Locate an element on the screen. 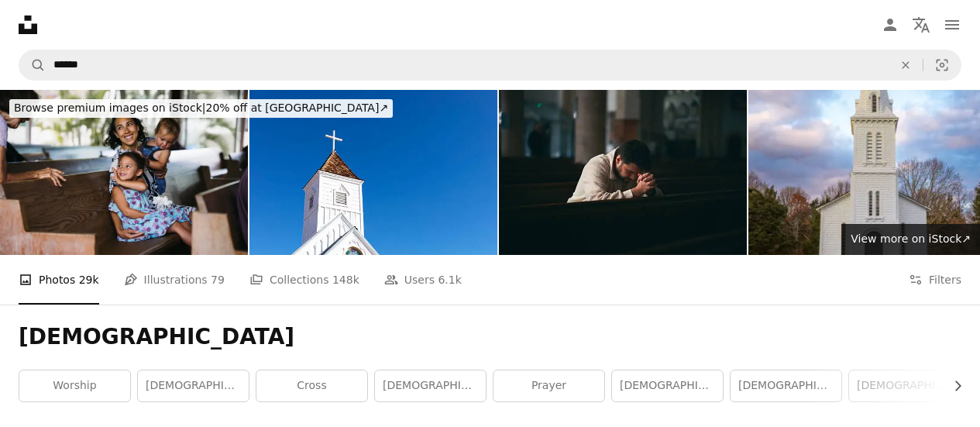  a: prayer is located at coordinates (548, 386).